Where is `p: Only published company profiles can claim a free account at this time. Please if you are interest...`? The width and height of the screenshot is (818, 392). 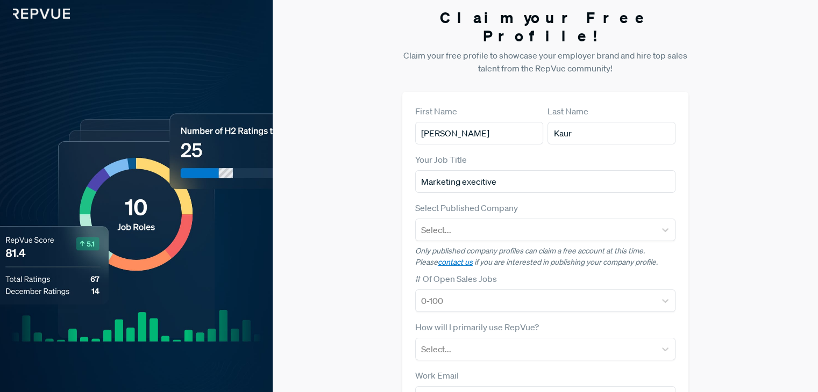 p: Only published company profiles can claim a free account at this time. Please if you are interest... is located at coordinates (545, 257).